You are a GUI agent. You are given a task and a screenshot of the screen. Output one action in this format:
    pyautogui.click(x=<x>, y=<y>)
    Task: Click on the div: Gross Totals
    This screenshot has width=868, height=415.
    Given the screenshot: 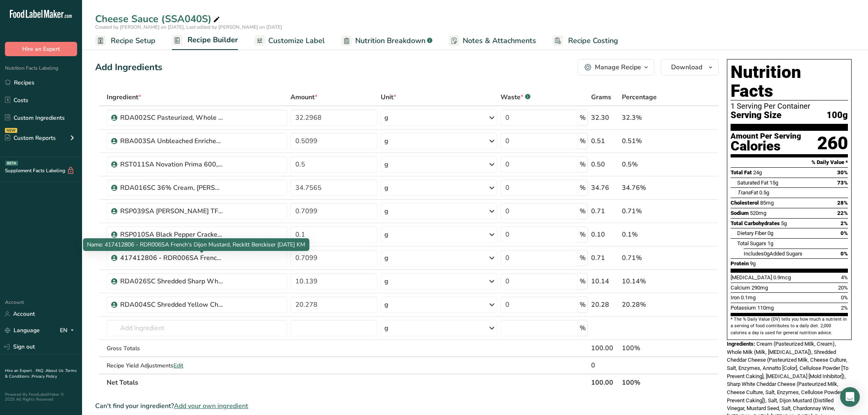 What is the action you would take?
    pyautogui.click(x=197, y=348)
    